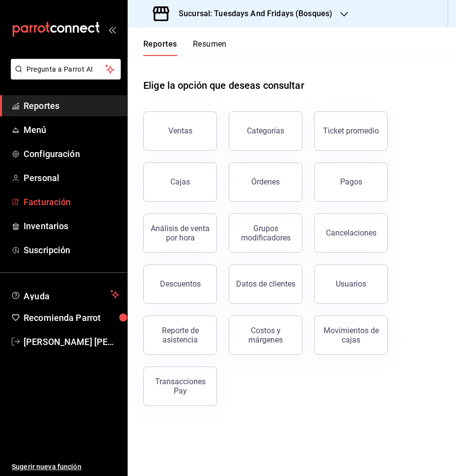 The image size is (456, 476). Describe the element at coordinates (180, 233) in the screenshot. I see `div: Análisis de venta por hora` at that location.